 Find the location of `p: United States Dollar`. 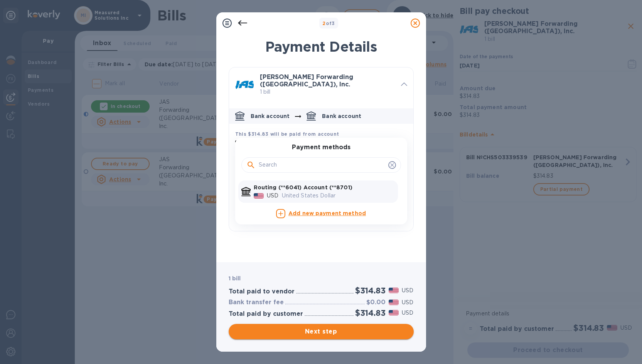

p: United States Dollar is located at coordinates (338, 195).